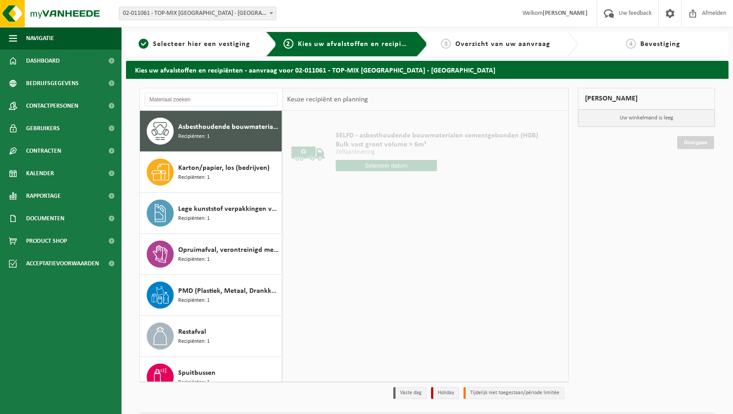 Image resolution: width=733 pixels, height=414 pixels. Describe the element at coordinates (44, 151) in the screenshot. I see `span: Contracten` at that location.